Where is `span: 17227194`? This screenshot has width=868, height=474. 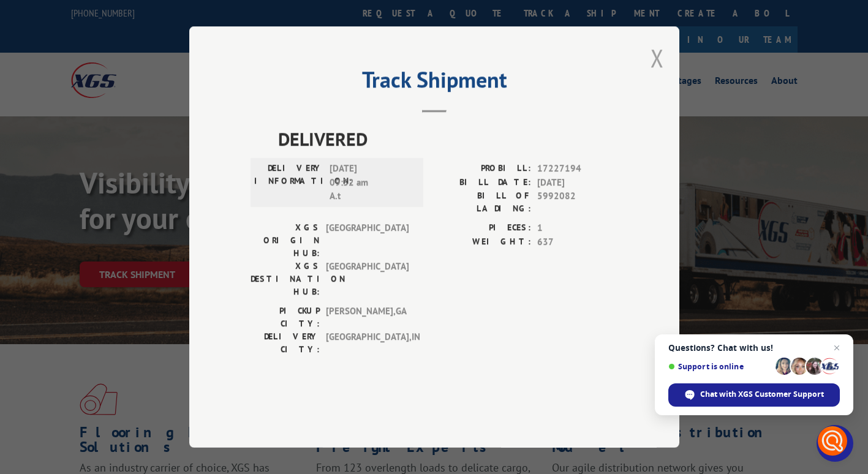 span: 17227194 is located at coordinates (577, 168).